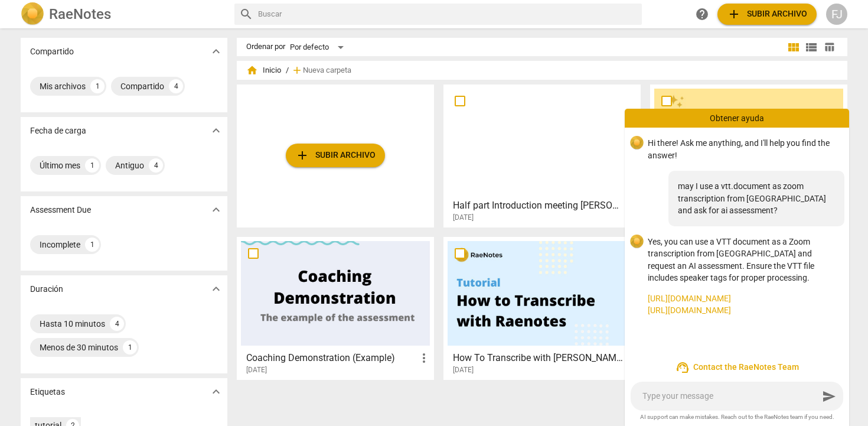 This screenshot has height=426, width=868. I want to click on span: send, so click(829, 396).